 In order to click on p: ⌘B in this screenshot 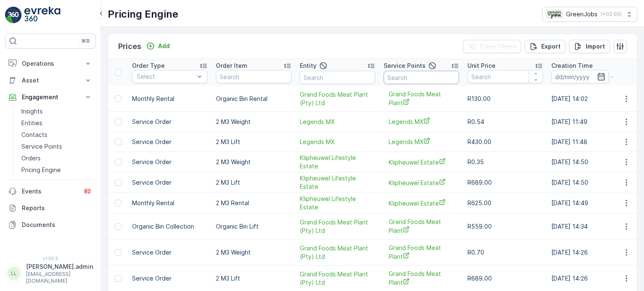, I will do `click(86, 41)`.